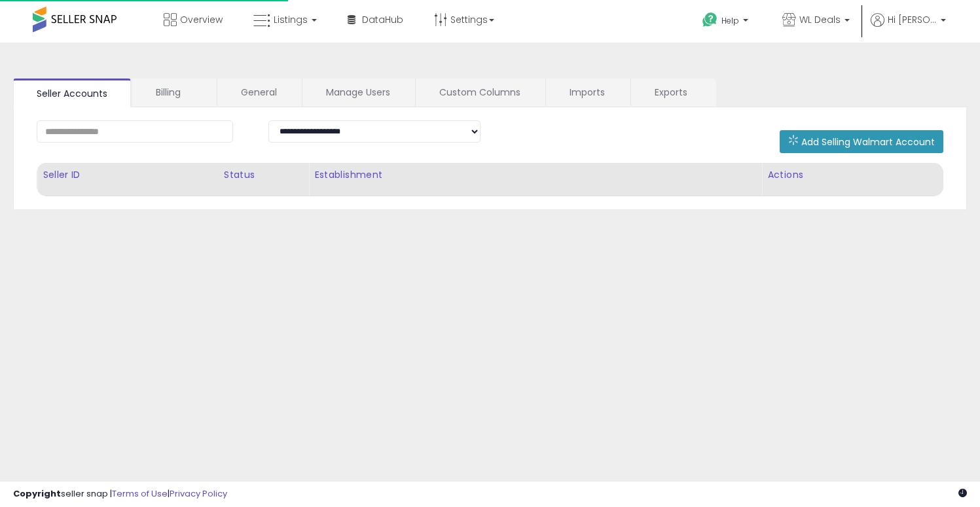 The width and height of the screenshot is (980, 507). Describe the element at coordinates (72, 93) in the screenshot. I see `a: Seller Accounts` at that location.